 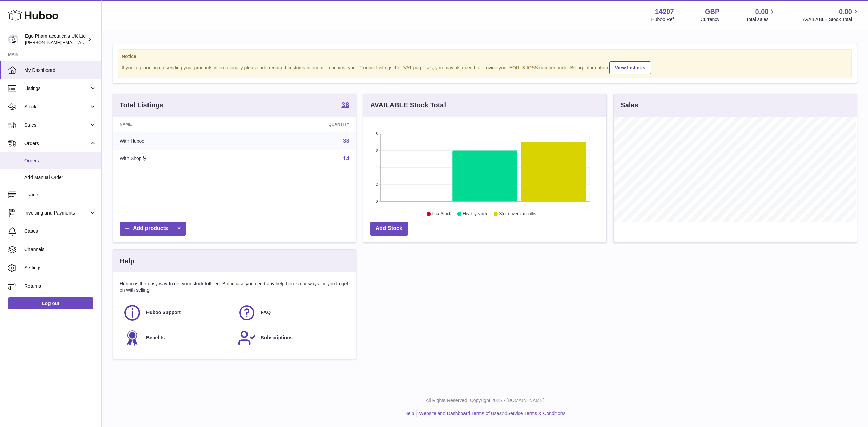 I want to click on div: Huboo Ref, so click(x=662, y=19).